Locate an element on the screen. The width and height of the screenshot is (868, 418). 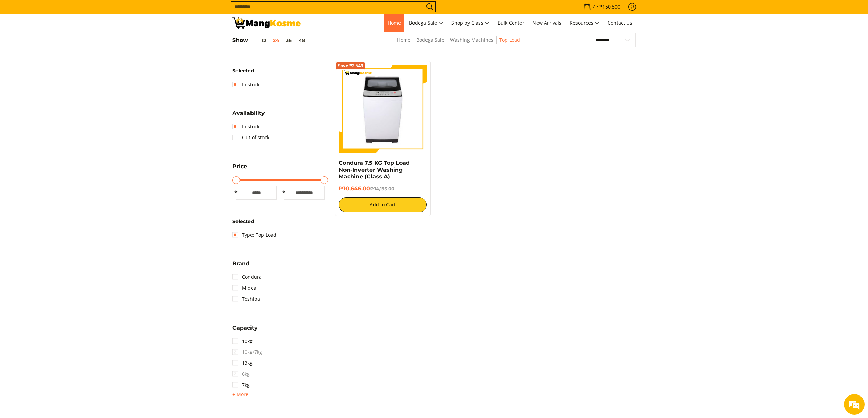
a: Condura 7.5 KG Top Load Non-Inverter Washing Machine (Class A) is located at coordinates (374, 170).